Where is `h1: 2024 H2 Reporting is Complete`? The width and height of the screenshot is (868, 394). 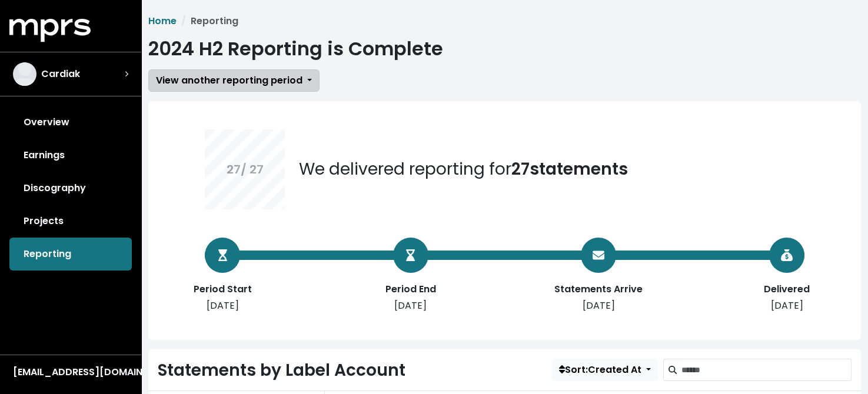
h1: 2024 H2 Reporting is Complete is located at coordinates (296, 49).